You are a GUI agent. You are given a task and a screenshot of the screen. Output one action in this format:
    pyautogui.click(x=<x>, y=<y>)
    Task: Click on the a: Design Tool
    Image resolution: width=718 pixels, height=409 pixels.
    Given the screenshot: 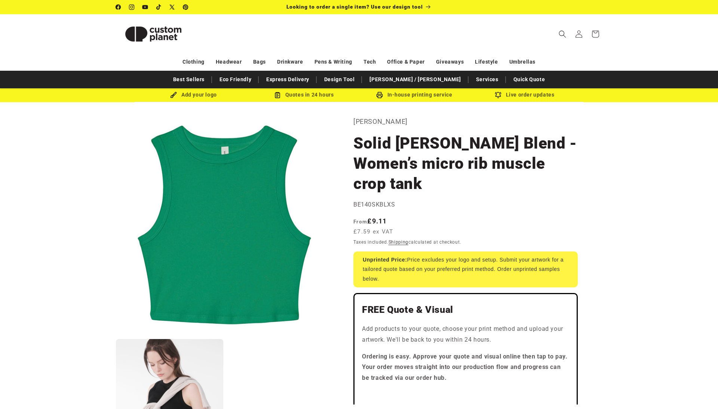 What is the action you would take?
    pyautogui.click(x=340, y=79)
    